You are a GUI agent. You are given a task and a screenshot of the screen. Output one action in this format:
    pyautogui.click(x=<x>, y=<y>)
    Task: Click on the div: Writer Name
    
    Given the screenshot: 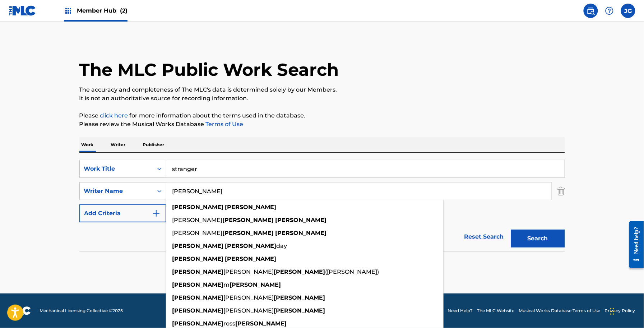 What is the action you would take?
    pyautogui.click(x=116, y=191)
    